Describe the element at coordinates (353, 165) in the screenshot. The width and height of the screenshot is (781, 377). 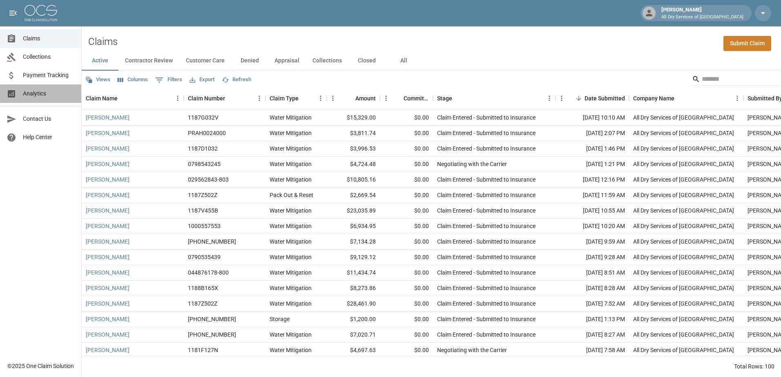
I see `div: $4,724.48` at that location.